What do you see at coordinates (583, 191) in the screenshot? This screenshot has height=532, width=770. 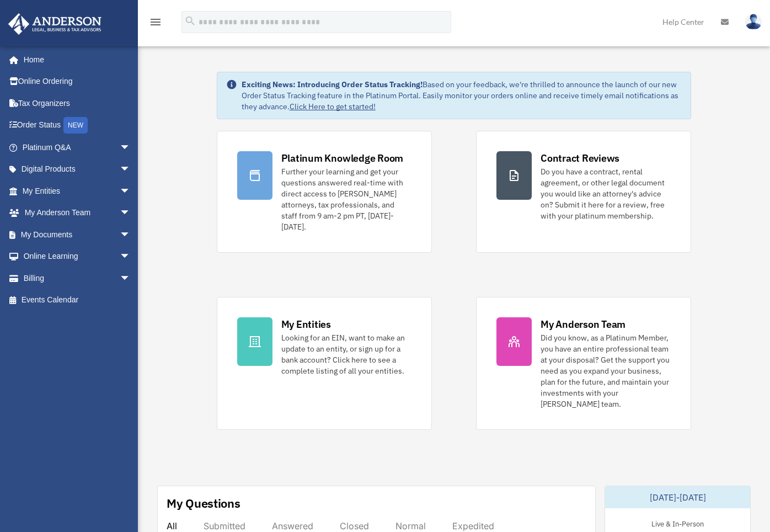 I see `a: Contract Reviews Do you have a contract, rental agreement, or other legal document you would like...` at bounding box center [583, 191].